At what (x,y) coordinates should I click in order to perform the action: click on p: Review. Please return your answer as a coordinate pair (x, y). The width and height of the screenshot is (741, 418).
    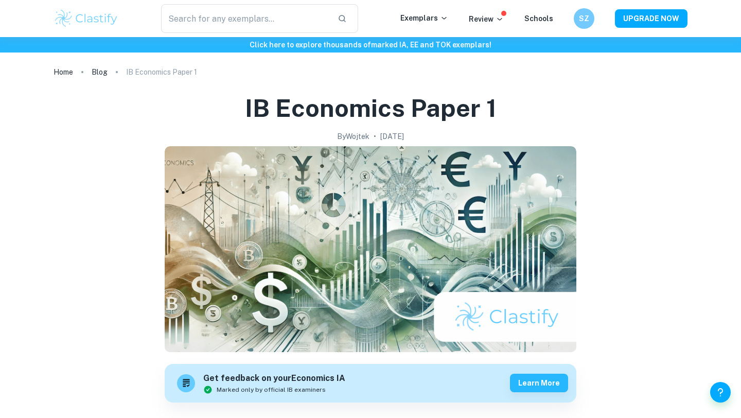
    Looking at the image, I should click on (487, 19).